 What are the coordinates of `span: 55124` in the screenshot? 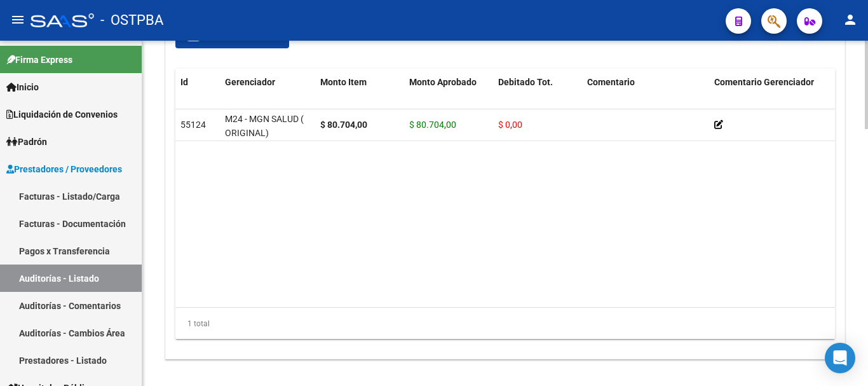 It's located at (193, 125).